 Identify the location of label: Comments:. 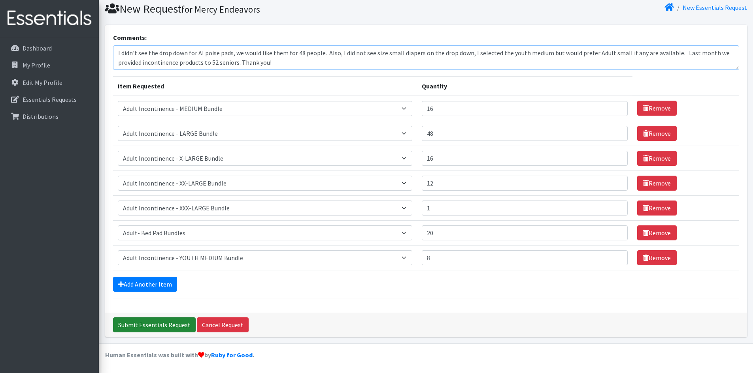
(130, 38).